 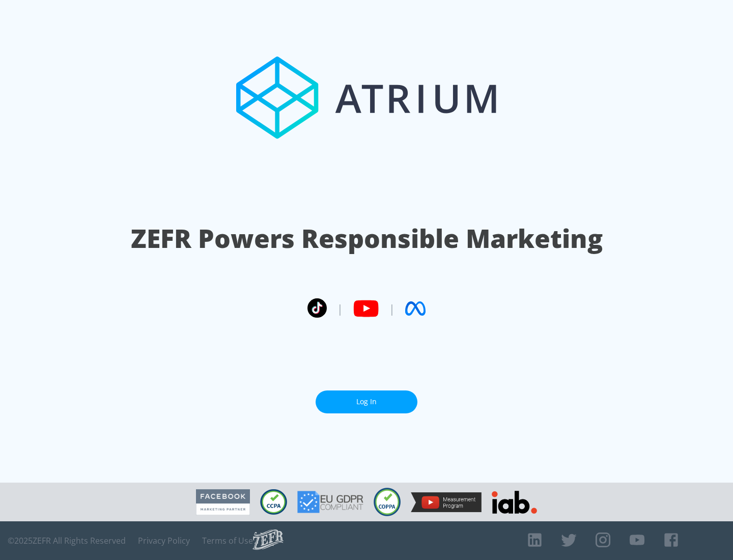 I want to click on h1: ZEFR Powers Responsible Marketing, so click(x=366, y=238).